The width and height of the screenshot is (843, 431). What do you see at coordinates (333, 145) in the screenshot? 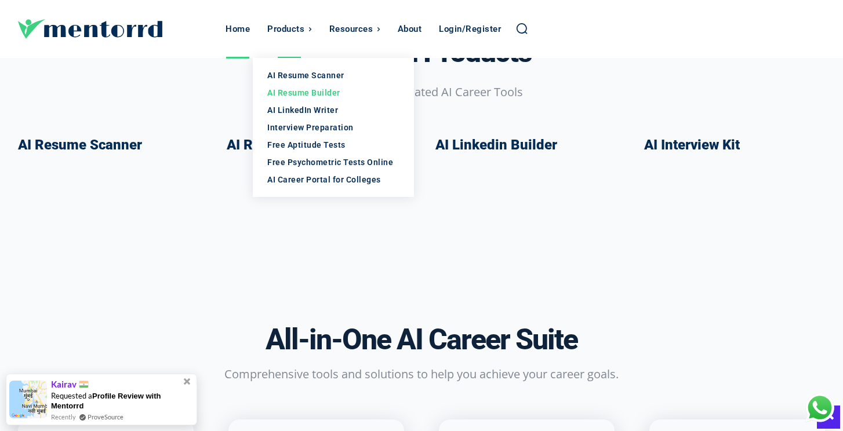
I see `a: Free Aptitude Tests` at bounding box center [333, 145].